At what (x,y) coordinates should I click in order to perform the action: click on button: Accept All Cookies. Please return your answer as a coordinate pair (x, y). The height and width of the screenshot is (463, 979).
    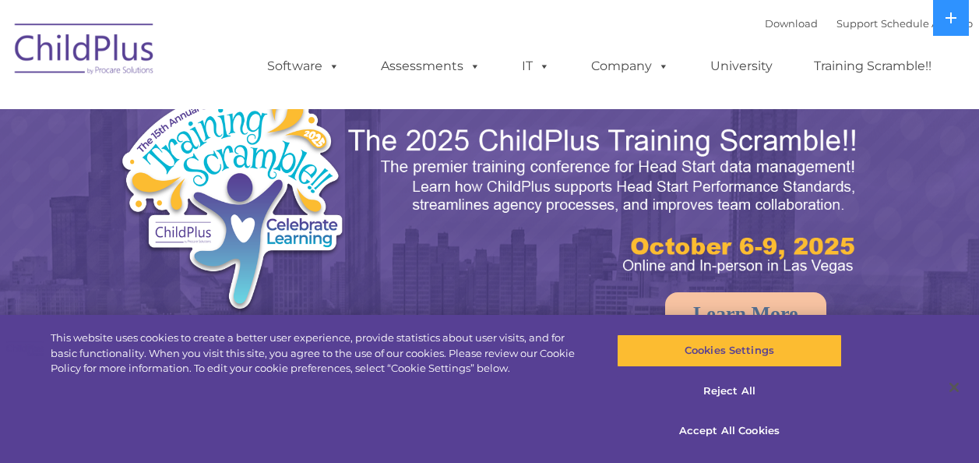
    Looking at the image, I should click on (729, 431).